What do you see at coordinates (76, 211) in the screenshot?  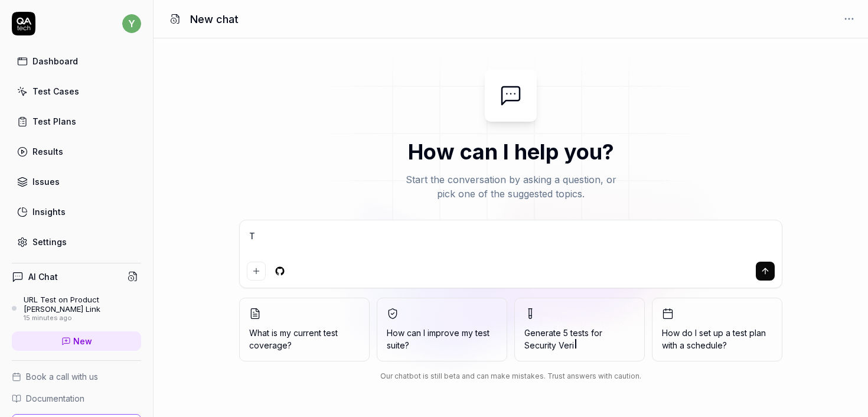 I see `a: Insights` at bounding box center [76, 211].